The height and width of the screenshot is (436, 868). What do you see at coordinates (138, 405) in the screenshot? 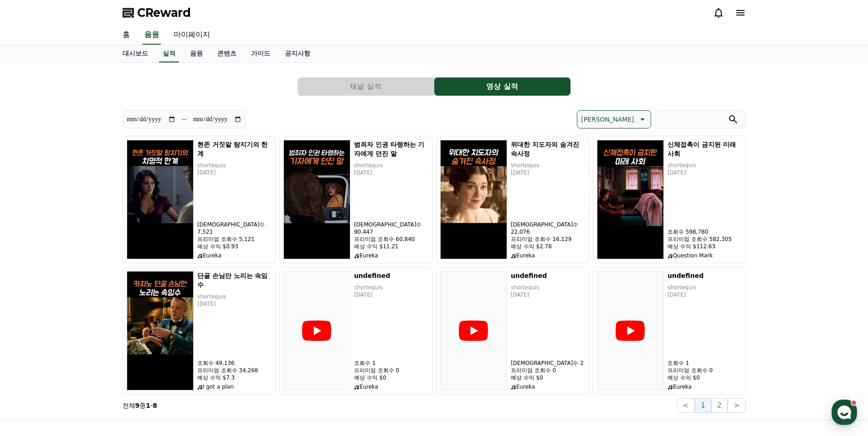
I see `strong: 9` at bounding box center [138, 405].